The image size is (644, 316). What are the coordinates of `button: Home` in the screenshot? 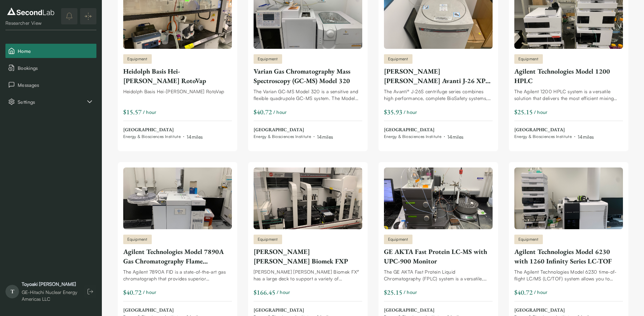 It's located at (51, 51).